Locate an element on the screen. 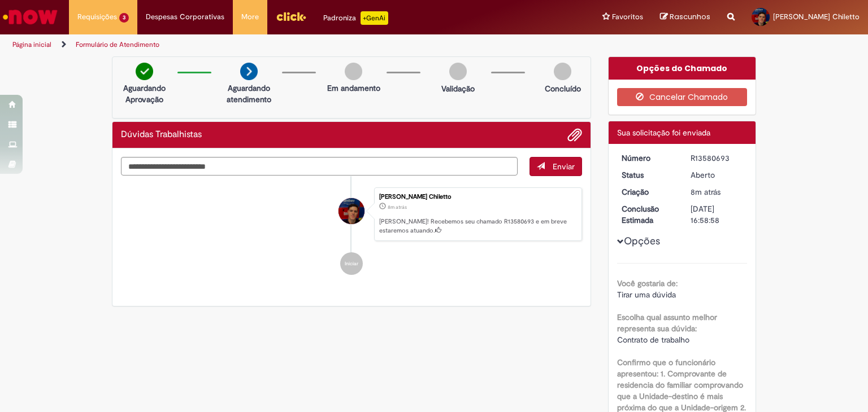 Image resolution: width=868 pixels, height=412 pixels. div: R13580693 is located at coordinates (716, 158).